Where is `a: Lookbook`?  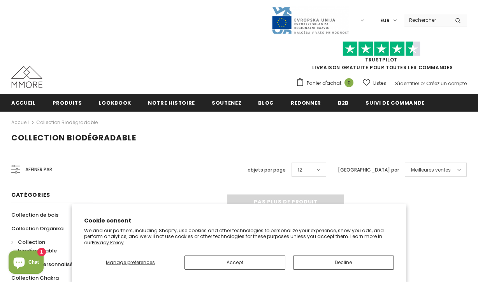
a: Lookbook is located at coordinates (115, 102).